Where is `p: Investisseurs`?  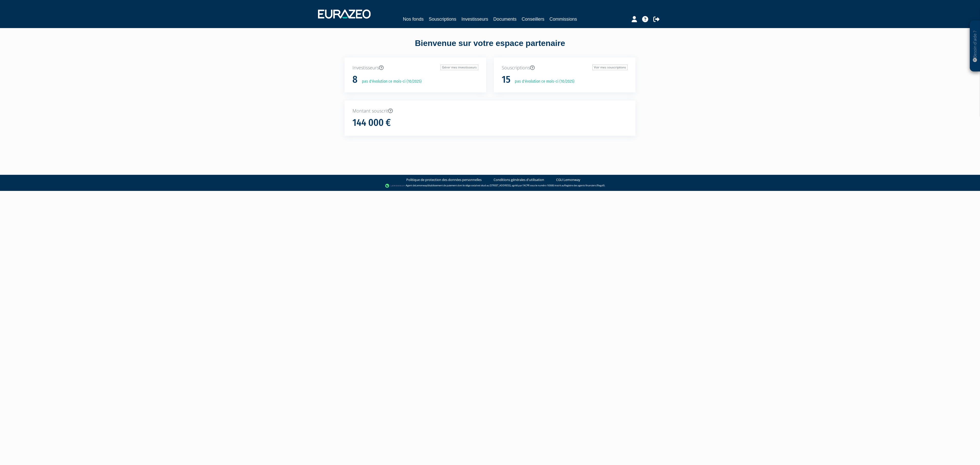
p: Investisseurs is located at coordinates (415, 68).